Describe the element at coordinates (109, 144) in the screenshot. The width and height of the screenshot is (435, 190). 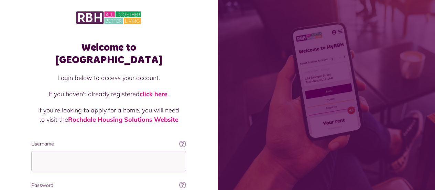
I see `label: Username` at that location.